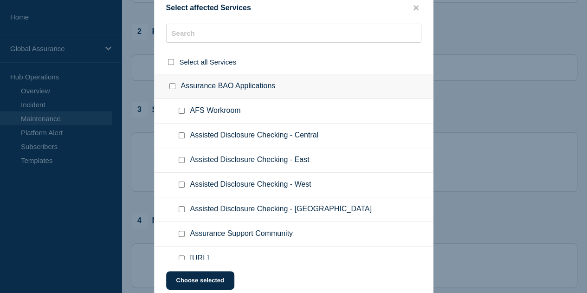 The width and height of the screenshot is (587, 293). Describe the element at coordinates (294, 86) in the screenshot. I see `div: Assurance BAO Applications` at that location.